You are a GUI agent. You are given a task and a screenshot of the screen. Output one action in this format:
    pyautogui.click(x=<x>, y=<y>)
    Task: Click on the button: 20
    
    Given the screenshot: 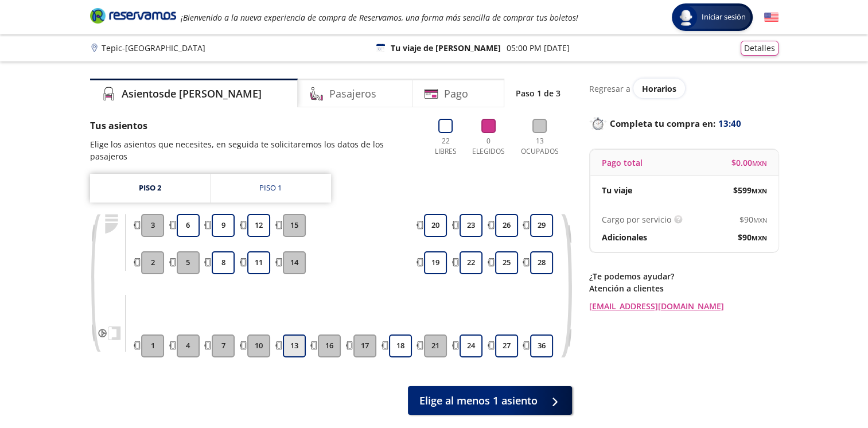 What is the action you would take?
    pyautogui.click(x=435, y=226)
    